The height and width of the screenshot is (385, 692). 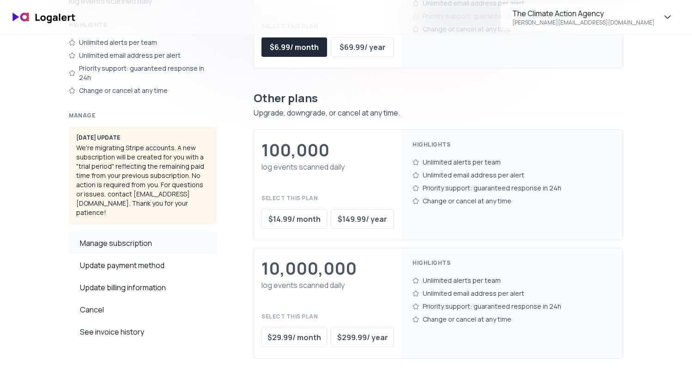 I want to click on div: $ 14.99 / month, so click(x=294, y=219).